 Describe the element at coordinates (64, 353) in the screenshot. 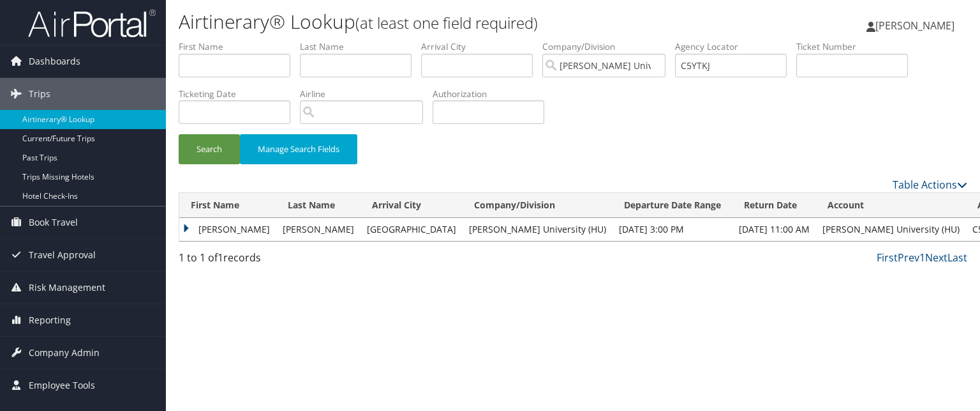

I see `span: Company Admin` at that location.